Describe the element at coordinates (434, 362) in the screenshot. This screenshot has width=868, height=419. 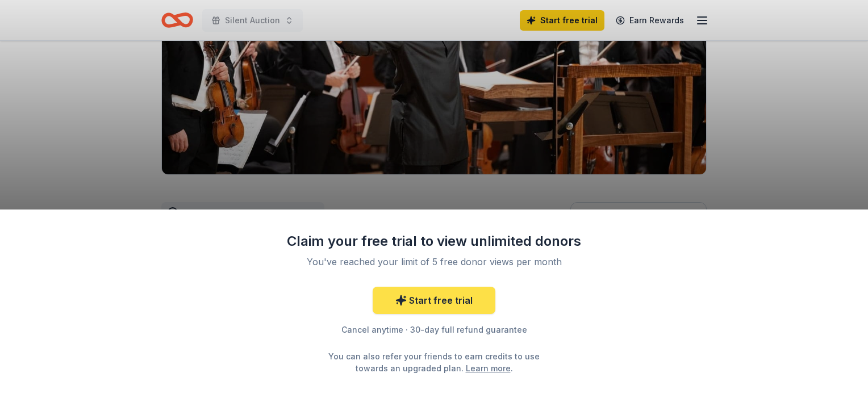
I see `div: You can also refer your friends to earn credits to use towards an upgraded plan. .` at that location.